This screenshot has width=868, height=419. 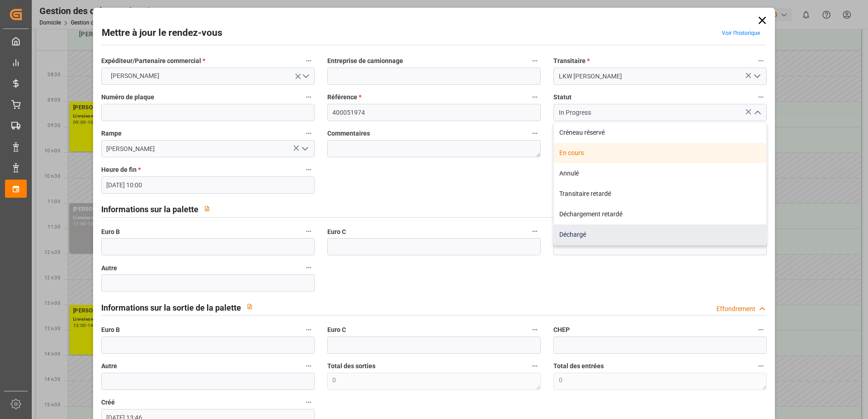 I want to click on div: Transitaire retardé, so click(x=660, y=193).